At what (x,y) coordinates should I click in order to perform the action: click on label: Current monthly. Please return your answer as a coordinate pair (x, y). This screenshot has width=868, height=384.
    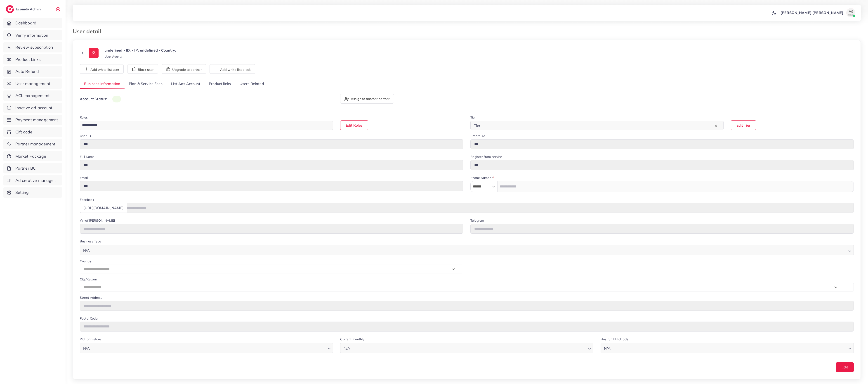
    Looking at the image, I should click on (352, 339).